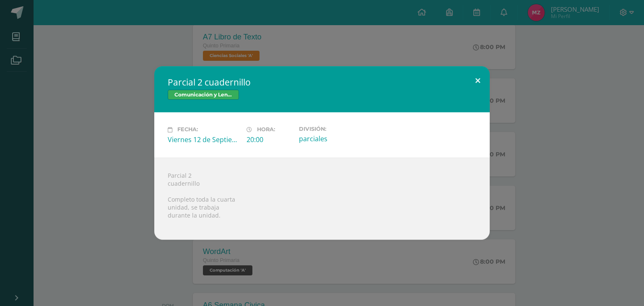 The image size is (644, 306). What do you see at coordinates (478, 81) in the screenshot?
I see `button: Close (Esc)` at bounding box center [478, 81].